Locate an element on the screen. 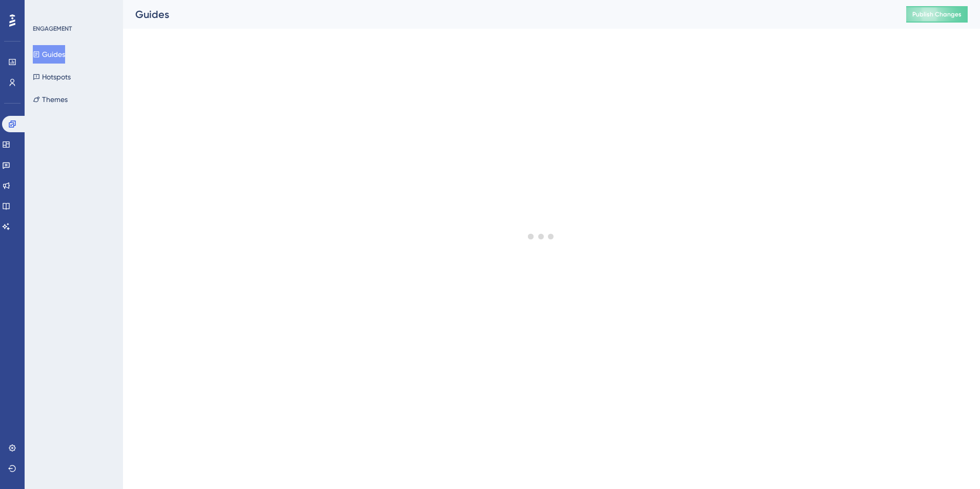  button: Hotspots is located at coordinates (52, 77).